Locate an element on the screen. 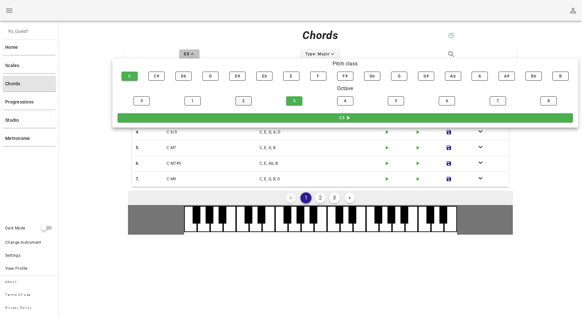 The height and width of the screenshot is (317, 582). span: Bb is located at coordinates (534, 76).